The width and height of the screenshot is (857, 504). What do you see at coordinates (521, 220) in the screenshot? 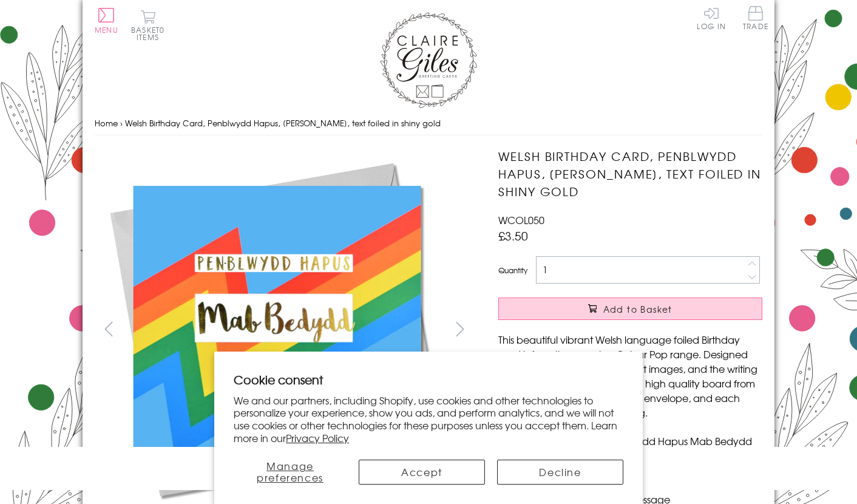
I see `span: WCOL050` at bounding box center [521, 220].